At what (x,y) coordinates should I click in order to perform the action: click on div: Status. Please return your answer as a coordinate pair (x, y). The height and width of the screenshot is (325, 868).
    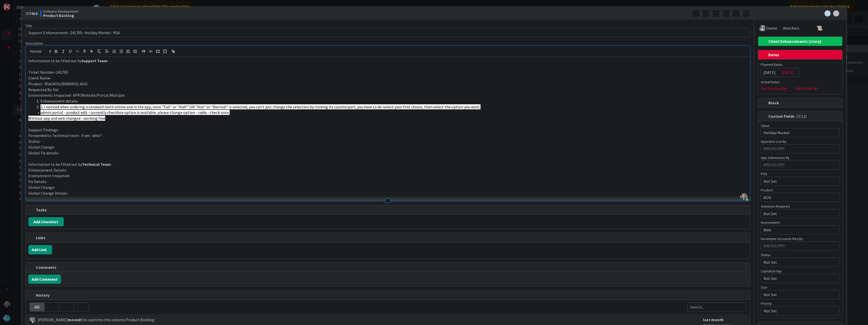
    Looking at the image, I should click on (800, 255).